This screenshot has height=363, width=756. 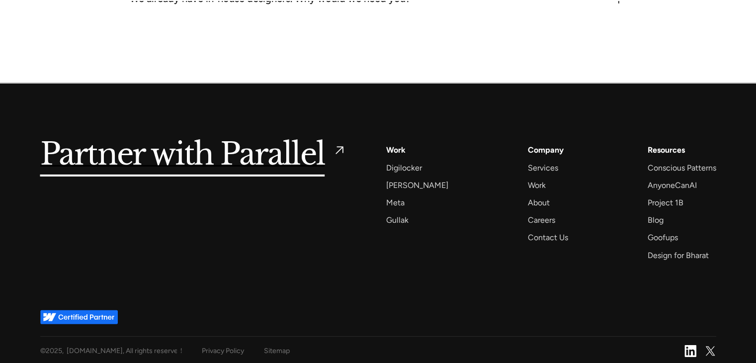 I want to click on a: Goofups, so click(x=662, y=237).